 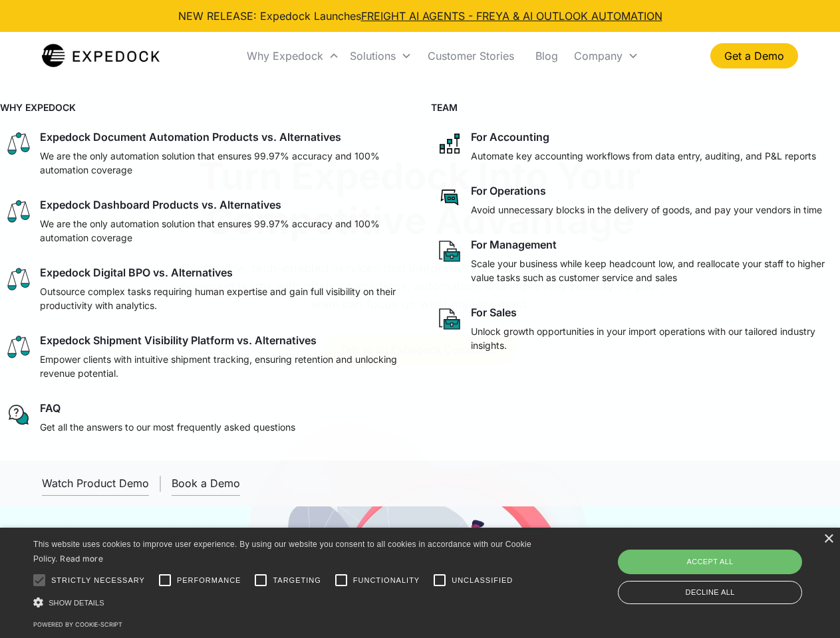 What do you see at coordinates (95, 483) in the screenshot?
I see `div: Watch Product Demo` at bounding box center [95, 483].